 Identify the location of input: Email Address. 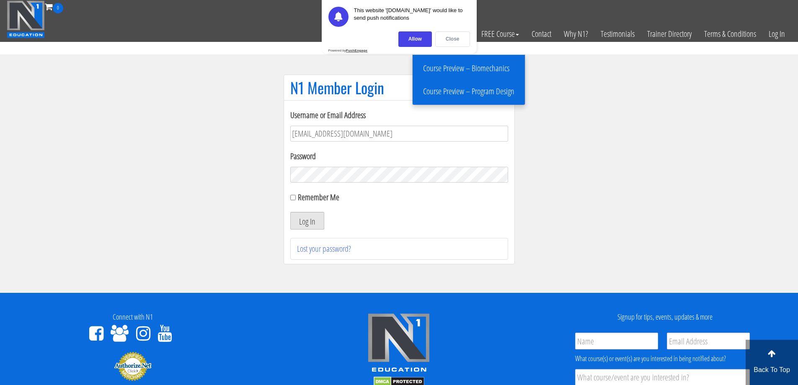
(708, 341).